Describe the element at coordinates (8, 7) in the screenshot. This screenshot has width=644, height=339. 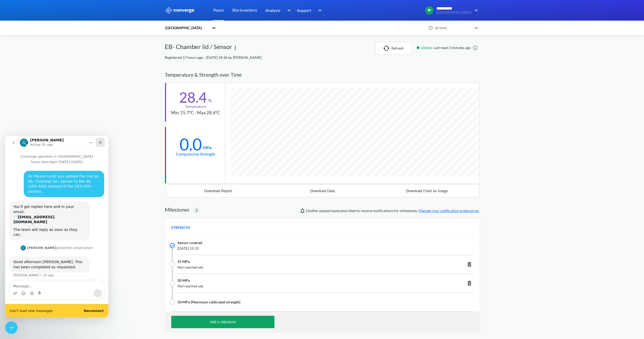
I see `button: go back` at that location.